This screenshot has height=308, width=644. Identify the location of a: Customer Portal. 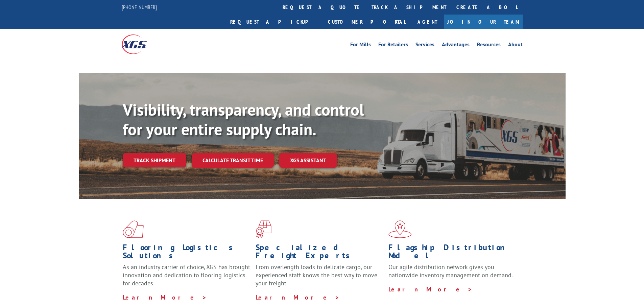
(367, 22).